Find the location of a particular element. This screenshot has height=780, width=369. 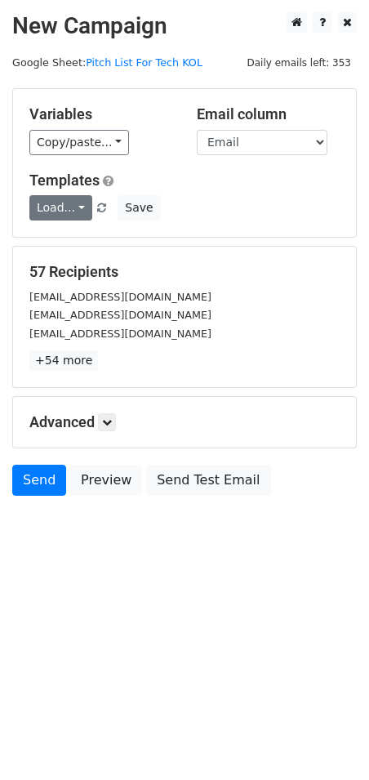

a: Daily emails left: 353 is located at coordinates (299, 62).